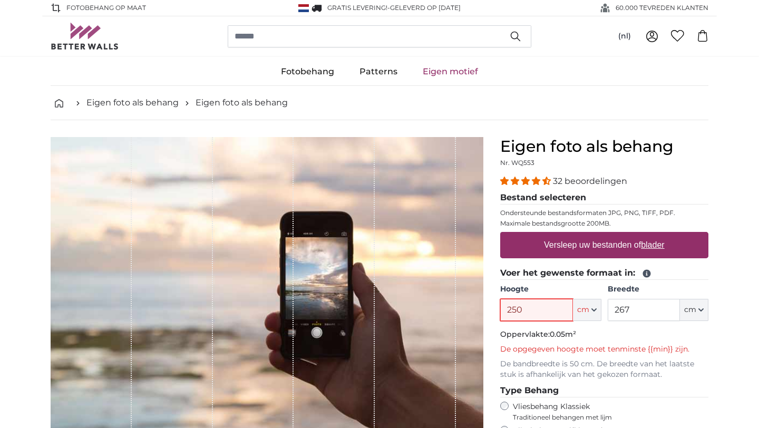  I want to click on img: Betterwalls, so click(85, 36).